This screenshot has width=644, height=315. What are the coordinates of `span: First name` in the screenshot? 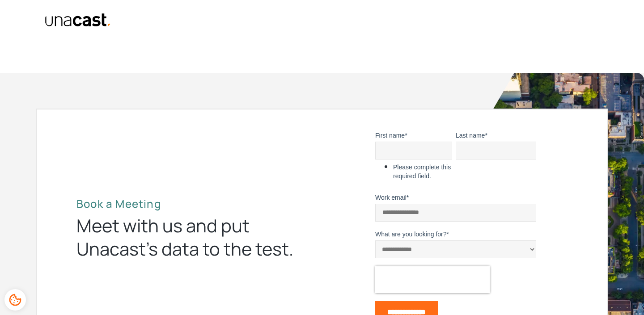 It's located at (390, 136).